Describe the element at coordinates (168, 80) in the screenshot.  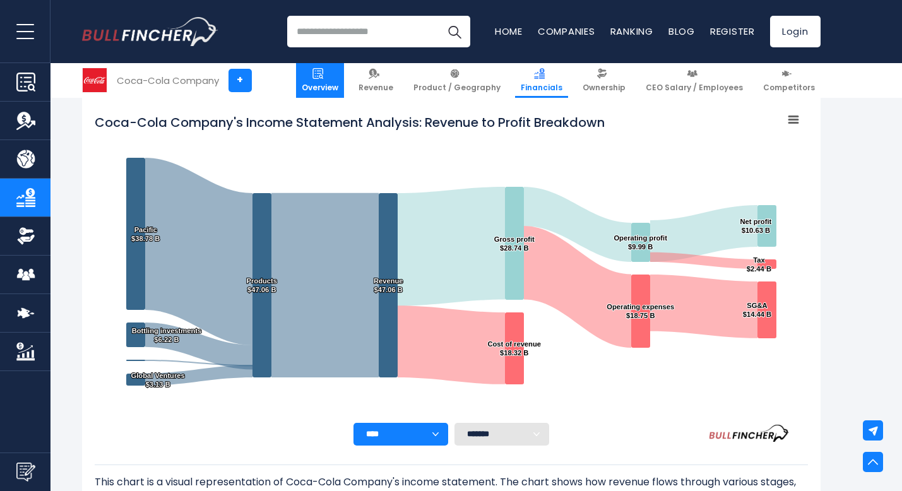
I see `div: Coca-Cola Company` at that location.